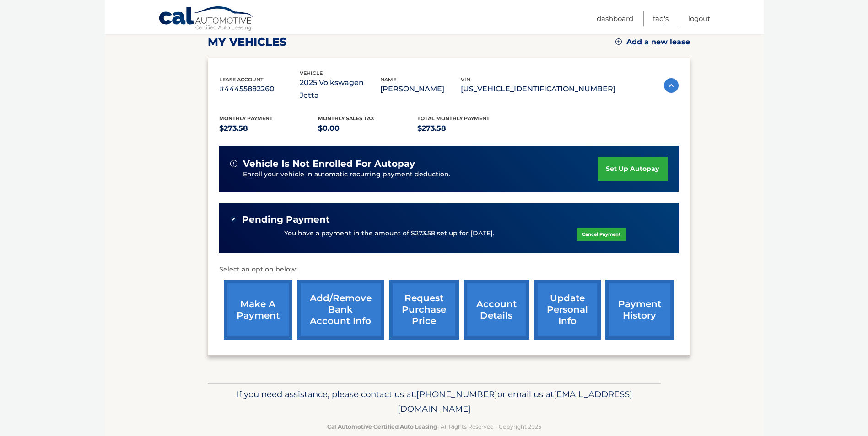 Image resolution: width=868 pixels, height=436 pixels. I want to click on p: $0.00, so click(368, 129).